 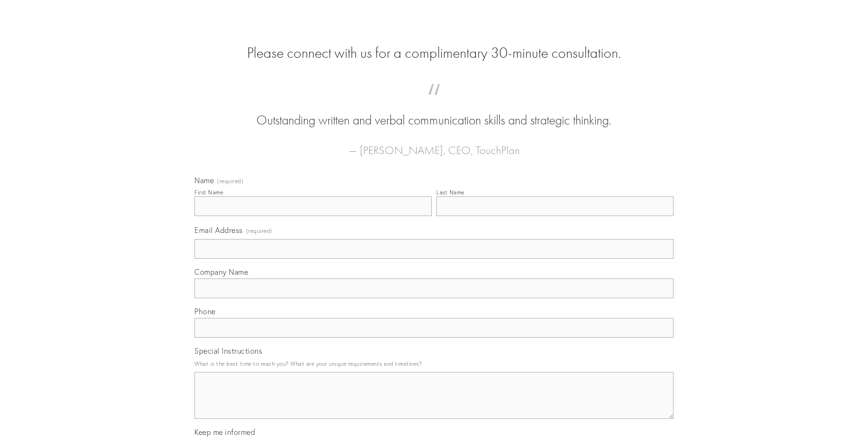 I want to click on span: Phone, so click(x=205, y=311).